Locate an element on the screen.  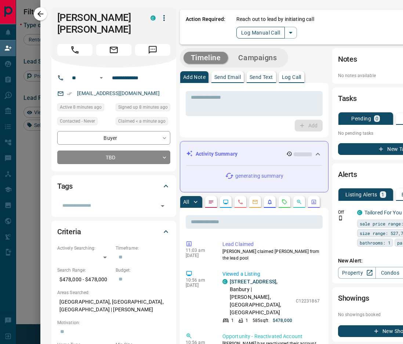
p: Areas Searched: is located at coordinates (114, 293).